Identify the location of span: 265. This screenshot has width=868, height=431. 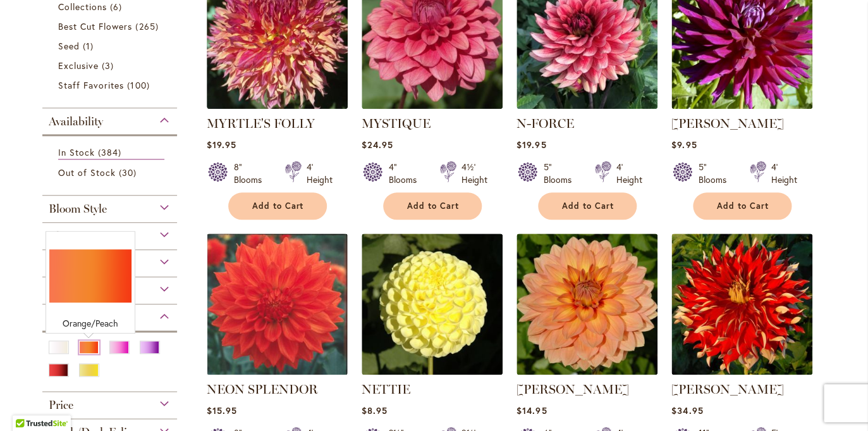
(148, 26).